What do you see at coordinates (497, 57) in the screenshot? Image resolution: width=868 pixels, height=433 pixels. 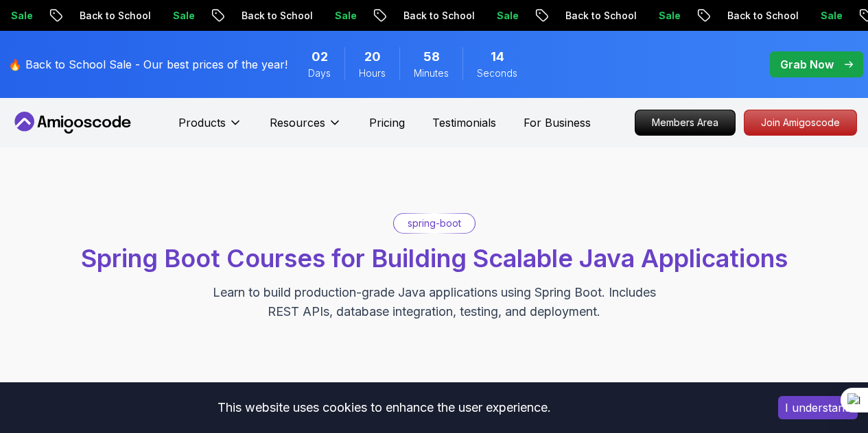 I see `span: 14 Seconds` at bounding box center [497, 57].